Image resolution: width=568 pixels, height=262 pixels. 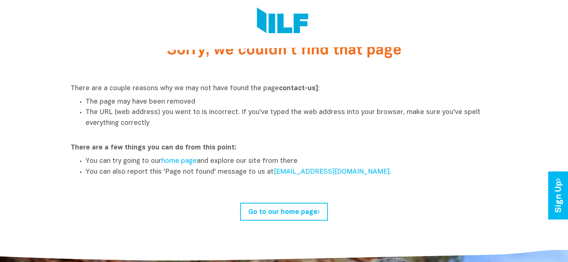 What do you see at coordinates (298, 88) in the screenshot?
I see `strong: contact-us]` at bounding box center [298, 88].